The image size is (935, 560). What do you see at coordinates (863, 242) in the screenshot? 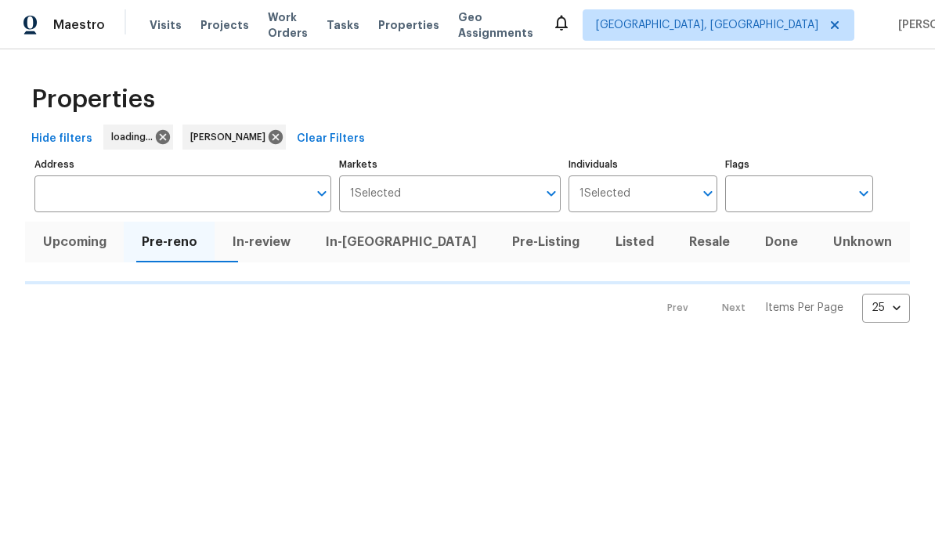
I see `span: Unknown` at bounding box center [863, 242].